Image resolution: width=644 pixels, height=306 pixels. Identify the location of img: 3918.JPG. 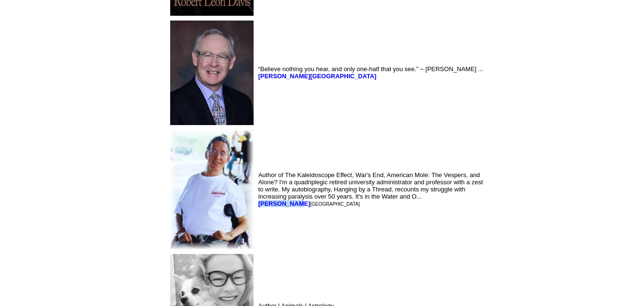
(212, 189).